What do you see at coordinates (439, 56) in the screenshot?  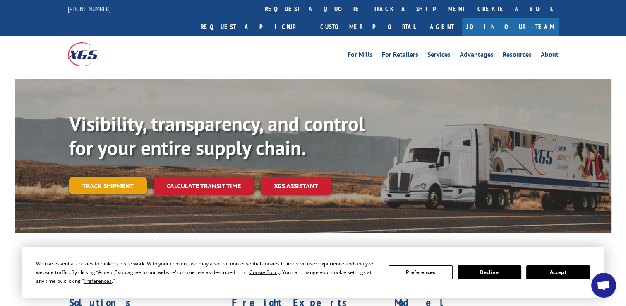 I see `a: Services` at bounding box center [439, 56].